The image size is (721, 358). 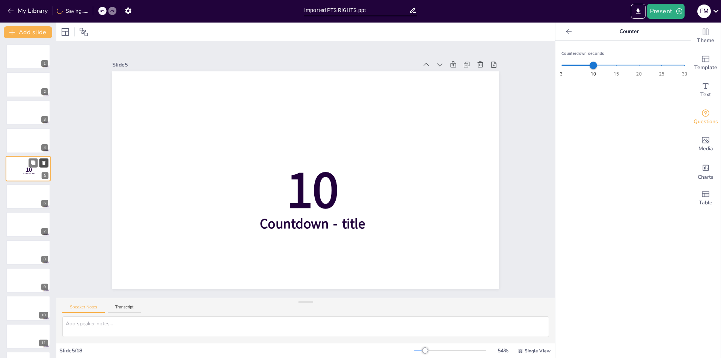 What do you see at coordinates (684, 74) in the screenshot?
I see `span: 30` at bounding box center [684, 74].